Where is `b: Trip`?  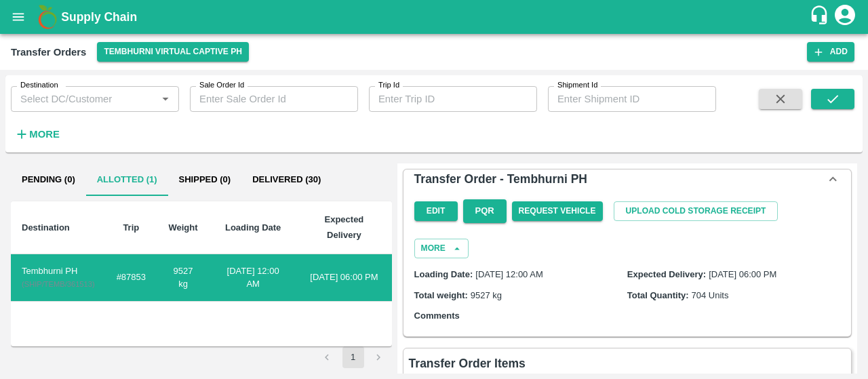
b: Trip is located at coordinates (131, 228).